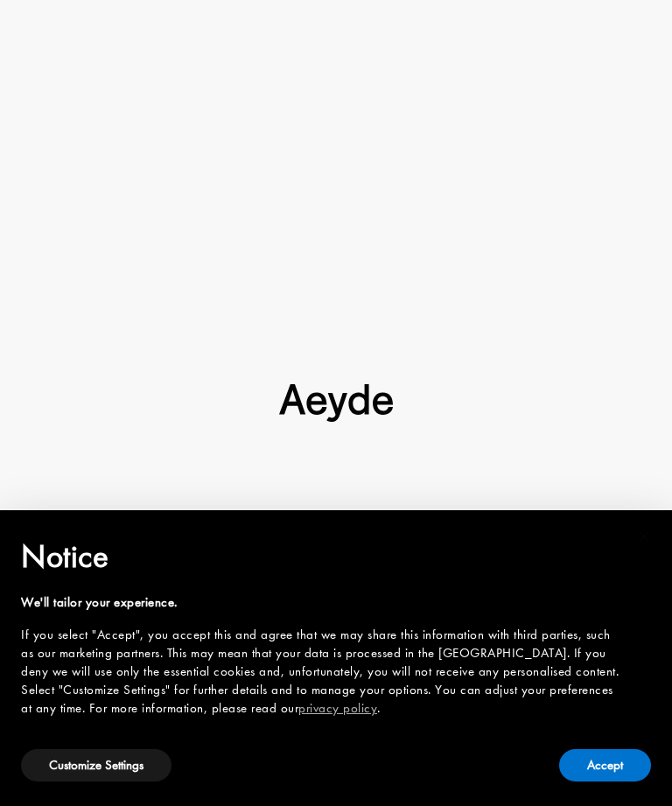 The width and height of the screenshot is (672, 806). Describe the element at coordinates (322, 602) in the screenshot. I see `div: We'll tailor your experience.` at that location.